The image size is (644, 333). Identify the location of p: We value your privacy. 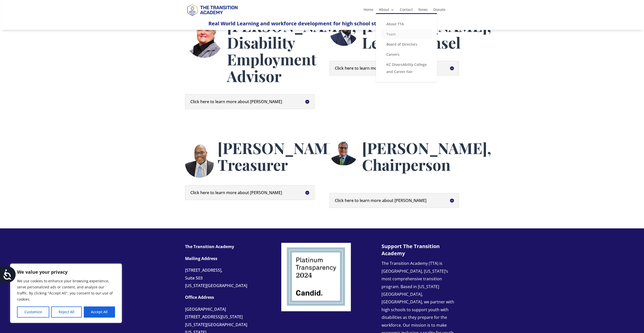
(66, 272).